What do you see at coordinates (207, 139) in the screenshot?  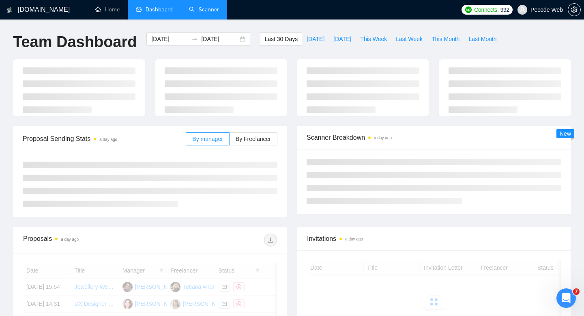 I see `span: By manager` at bounding box center [207, 139].